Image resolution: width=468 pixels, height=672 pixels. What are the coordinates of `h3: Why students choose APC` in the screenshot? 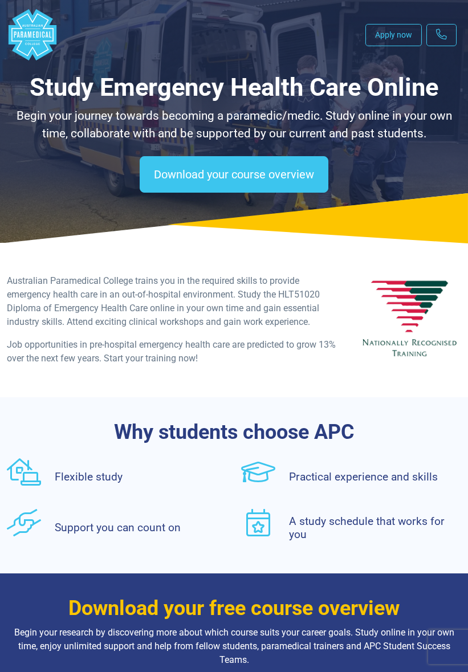 It's located at (234, 432).